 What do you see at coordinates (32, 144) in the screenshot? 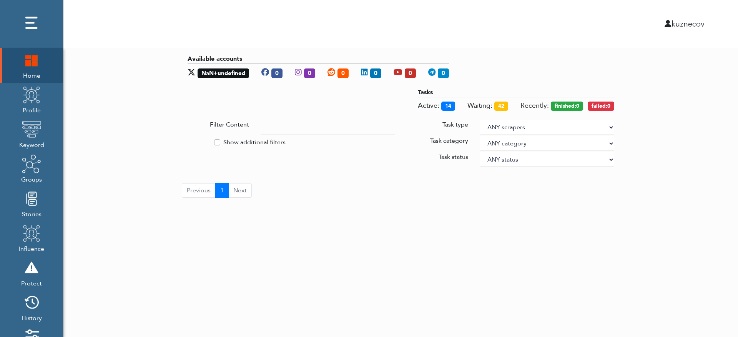
I see `span: Keyword` at bounding box center [32, 144].